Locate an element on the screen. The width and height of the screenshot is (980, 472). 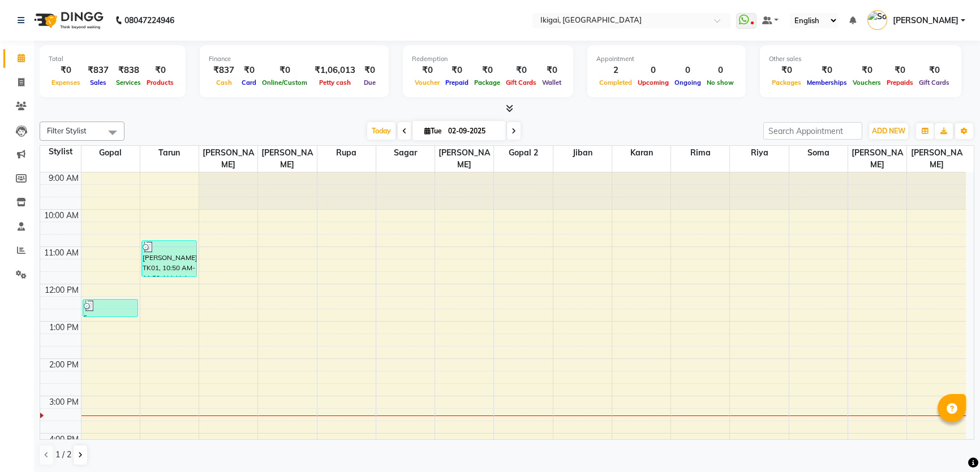
span: rima is located at coordinates (700, 152).